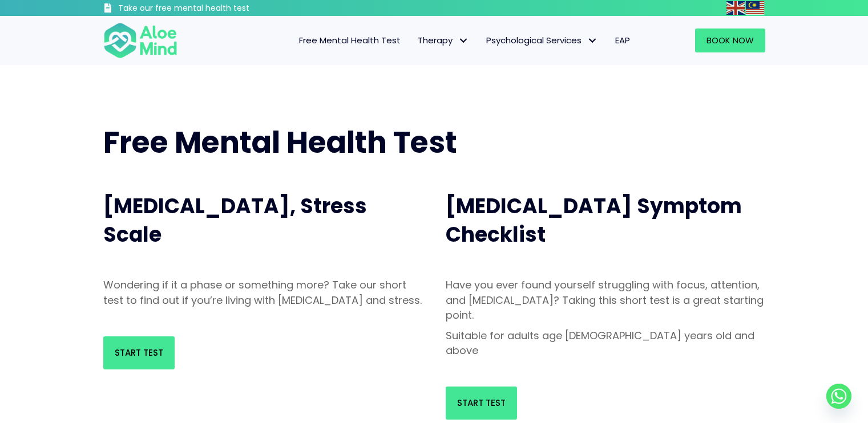 This screenshot has height=423, width=868. What do you see at coordinates (730, 40) in the screenshot?
I see `a: Book Now` at bounding box center [730, 40].